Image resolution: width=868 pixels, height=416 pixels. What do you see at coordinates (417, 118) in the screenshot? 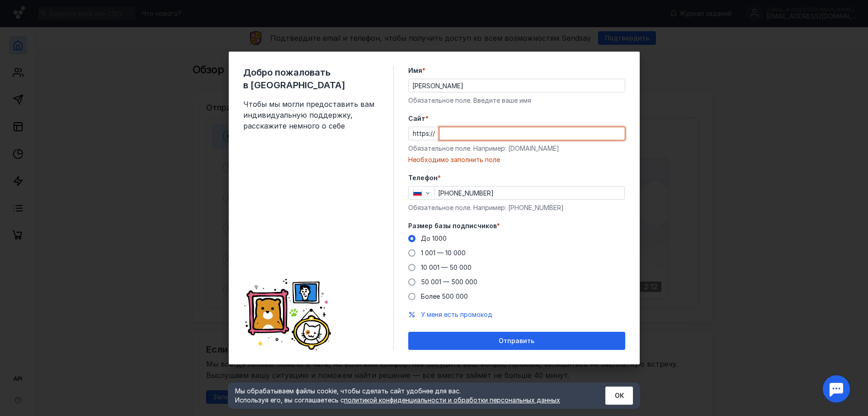
I see `span: Cайт` at bounding box center [417, 118].